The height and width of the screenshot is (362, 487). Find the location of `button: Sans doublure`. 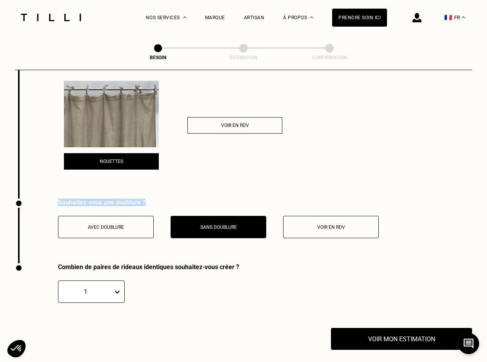

button: Sans doublure is located at coordinates (218, 227).